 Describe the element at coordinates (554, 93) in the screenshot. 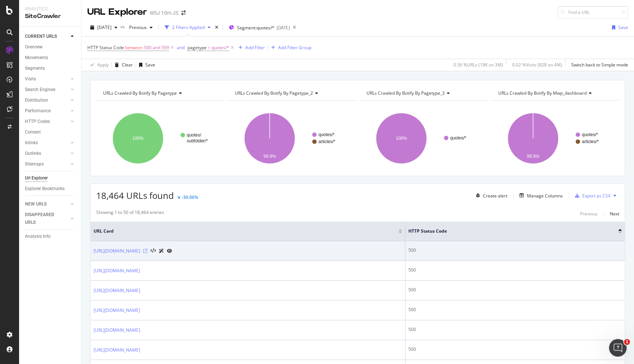

I see `h4: URLs Crawled By Botify By mwp_dashboard` at that location.